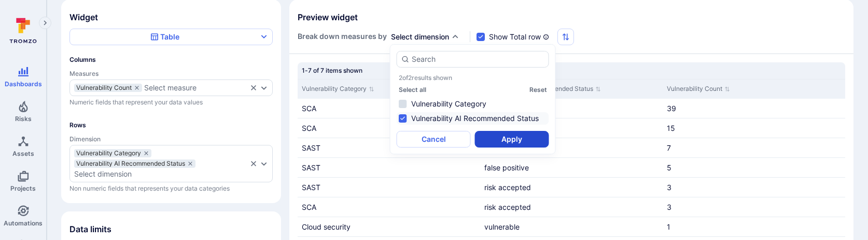 The image size is (868, 240). I want to click on span: 7, so click(668, 147).